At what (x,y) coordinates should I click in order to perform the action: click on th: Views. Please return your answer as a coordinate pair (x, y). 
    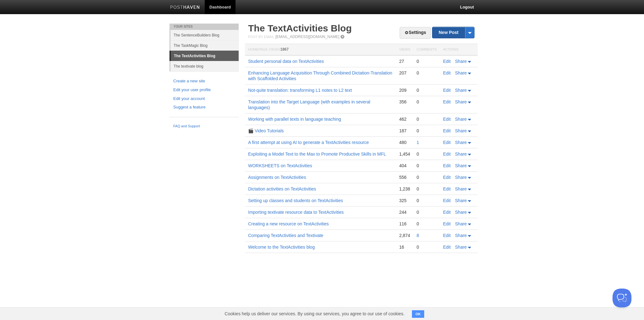
    Looking at the image, I should click on (404, 50).